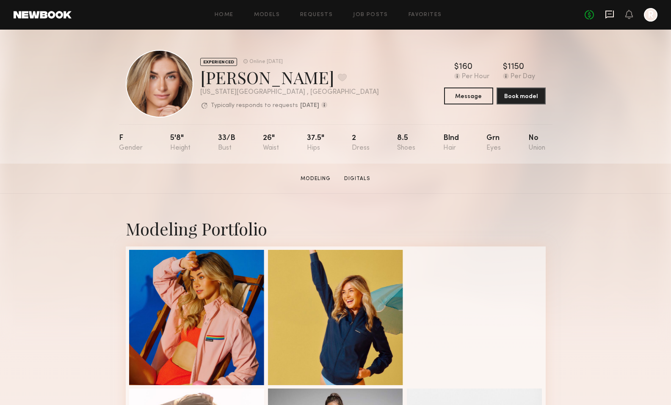  I want to click on div: 8.5, so click(406, 143).